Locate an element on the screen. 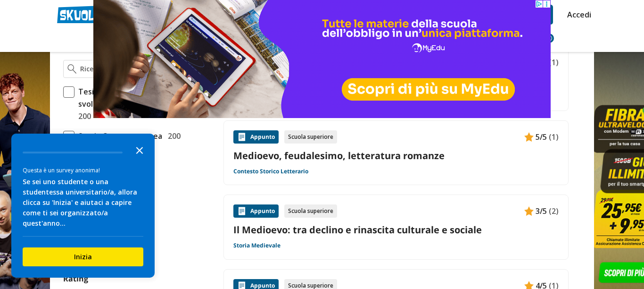 This screenshot has width=644, height=289. a: Storia Medievale is located at coordinates (257, 245).